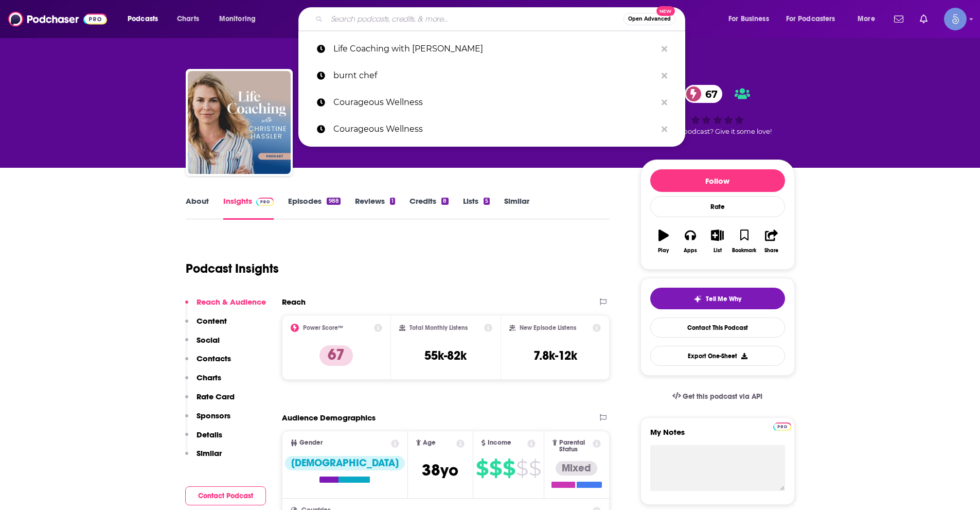  I want to click on p: Charts, so click(209, 377).